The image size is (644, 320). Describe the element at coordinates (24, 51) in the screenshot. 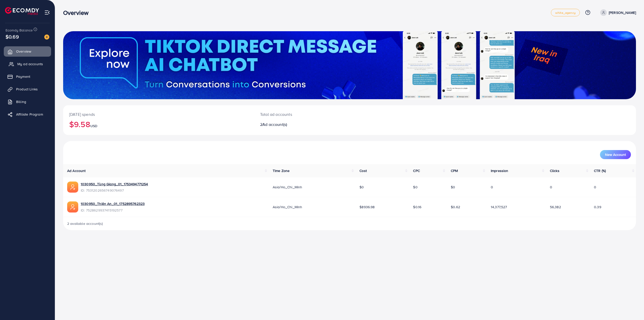

I see `span: Overview` at that location.